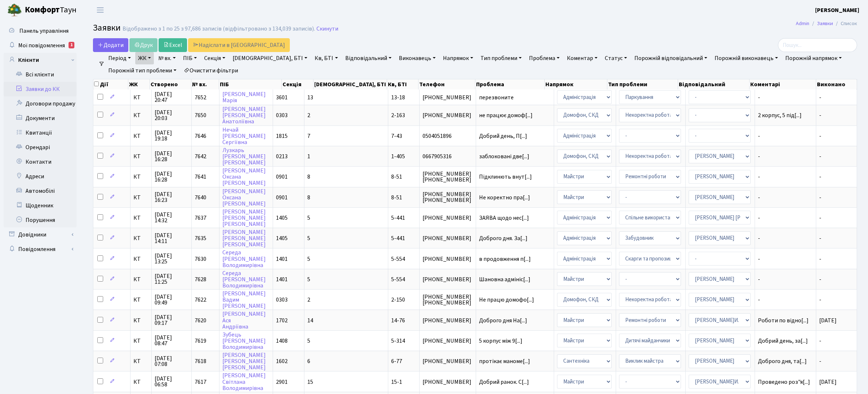  What do you see at coordinates (218, 29) in the screenshot?
I see `div: Відображено з 1 по 25 з 97,686 записів (відфільтровано з 134,039 записів).` at bounding box center [218, 29].